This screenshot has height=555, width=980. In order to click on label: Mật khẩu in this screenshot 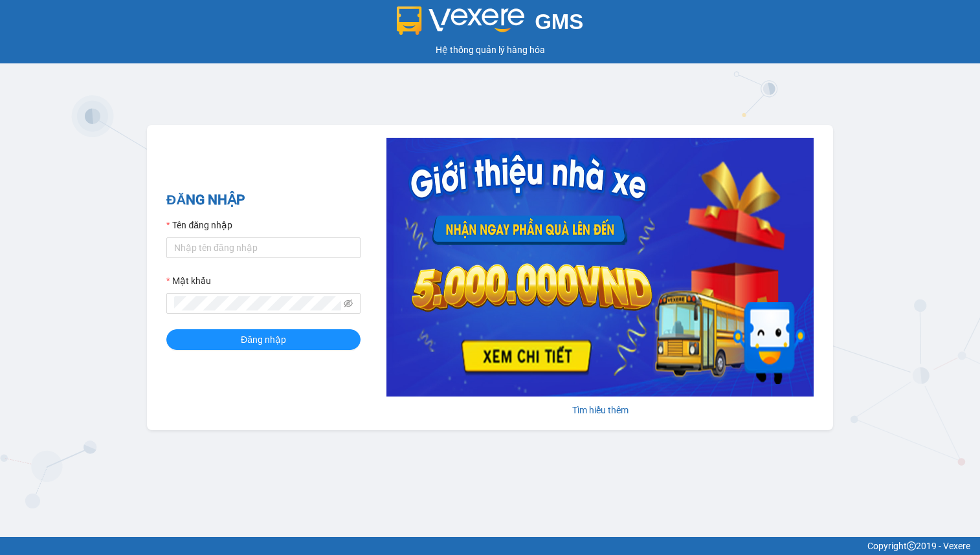, I will do `click(188, 280)`.